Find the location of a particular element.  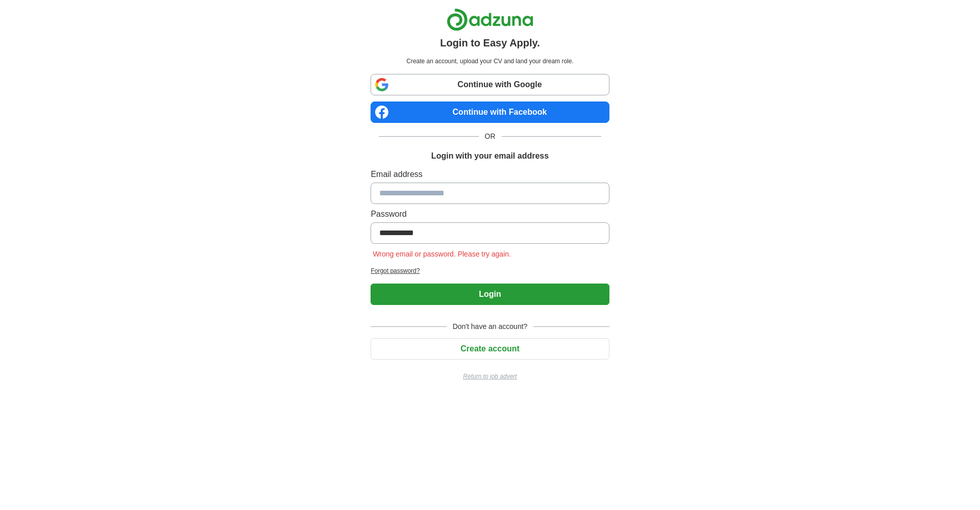

button: Create account is located at coordinates (490, 349).